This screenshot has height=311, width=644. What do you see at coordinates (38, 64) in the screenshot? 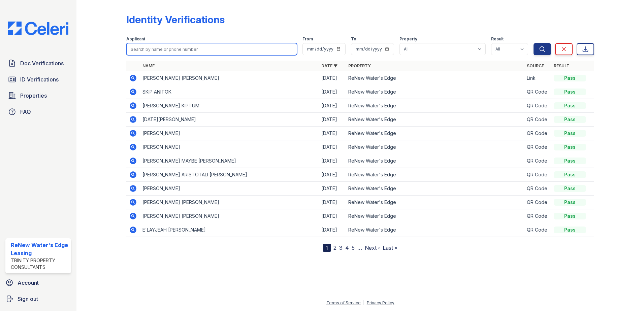
I see `a: Doc Verifications` at bounding box center [38, 64].